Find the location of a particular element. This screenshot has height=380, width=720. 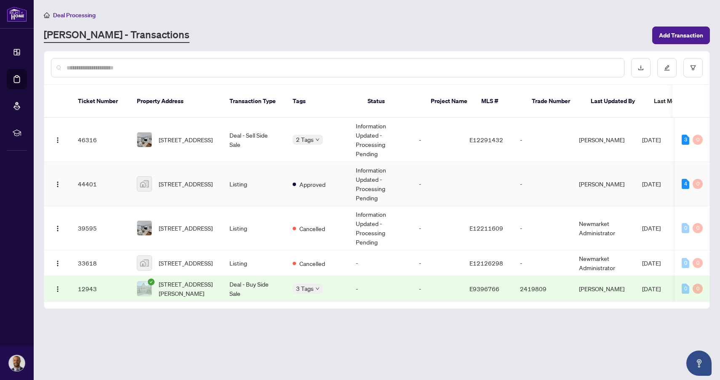

td: Deal - Sell Side Sale is located at coordinates (254, 140).